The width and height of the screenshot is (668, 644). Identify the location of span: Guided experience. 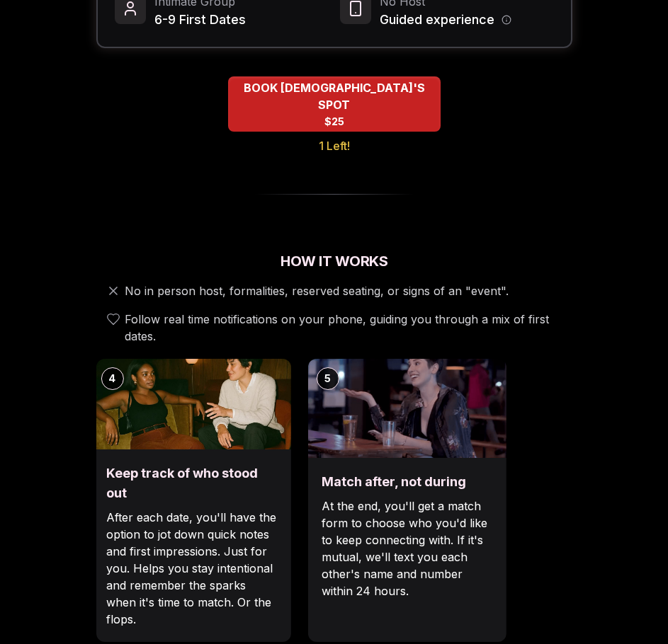
(437, 20).